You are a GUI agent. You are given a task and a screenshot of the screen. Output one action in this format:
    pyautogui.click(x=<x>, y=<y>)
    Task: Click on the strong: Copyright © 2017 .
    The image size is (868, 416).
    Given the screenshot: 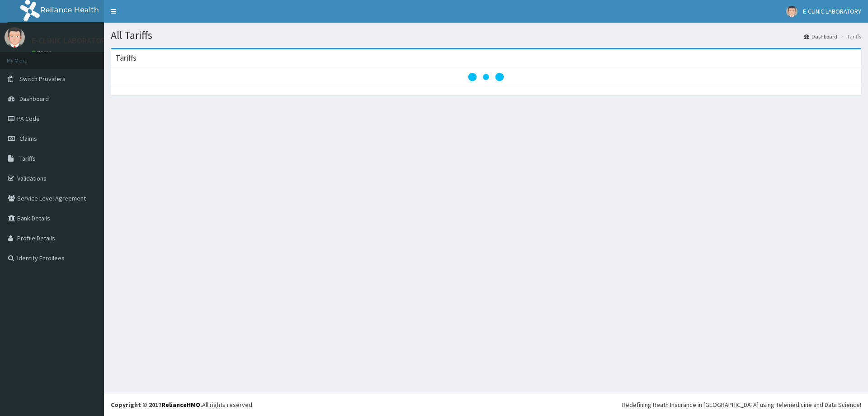 What is the action you would take?
    pyautogui.click(x=156, y=404)
    